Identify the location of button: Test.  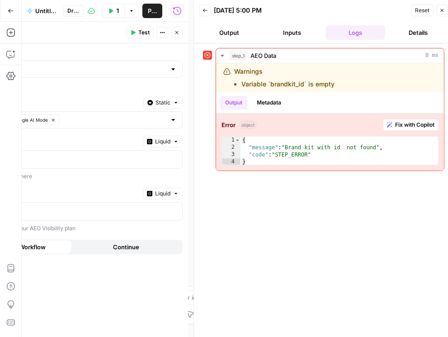
(140, 33).